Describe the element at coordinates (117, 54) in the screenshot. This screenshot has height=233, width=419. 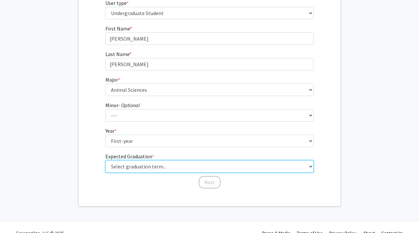
I see `span: Last Name` at that location.